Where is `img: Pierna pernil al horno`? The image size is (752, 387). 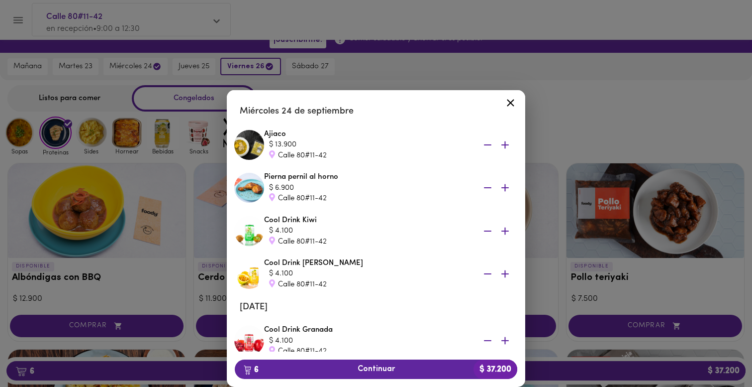
img: Pierna pernil al horno is located at coordinates (249, 188).